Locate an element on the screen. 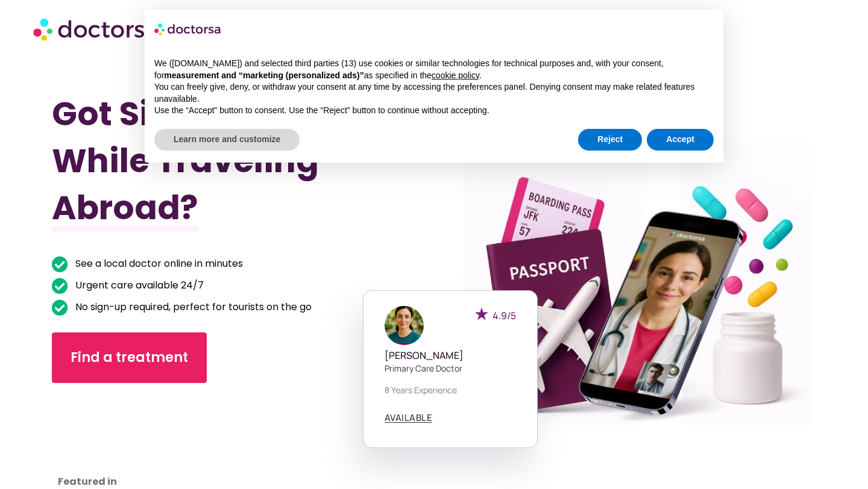 The height and width of the screenshot is (489, 868). span: 4.9/5 is located at coordinates (504, 316).